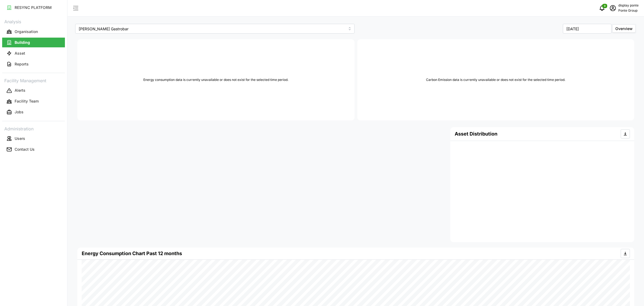  Describe the element at coordinates (34, 8) in the screenshot. I see `button: RESYNC PLATFORM` at that location.